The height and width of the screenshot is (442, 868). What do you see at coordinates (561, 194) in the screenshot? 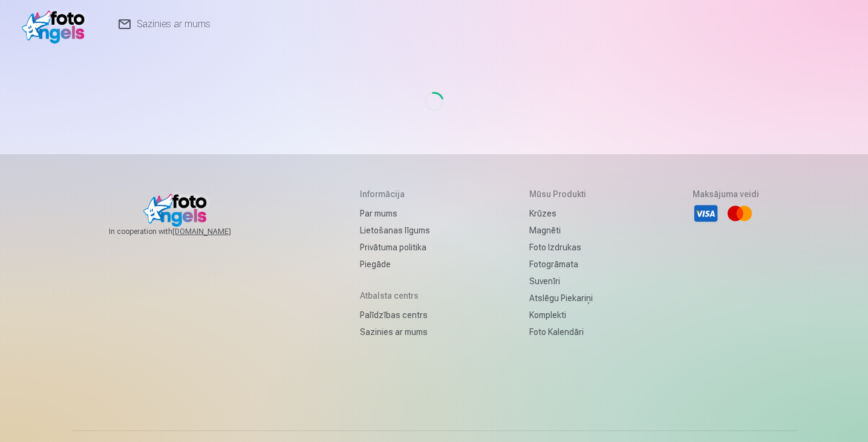
I see `h5: Mūsu produkti` at bounding box center [561, 194].